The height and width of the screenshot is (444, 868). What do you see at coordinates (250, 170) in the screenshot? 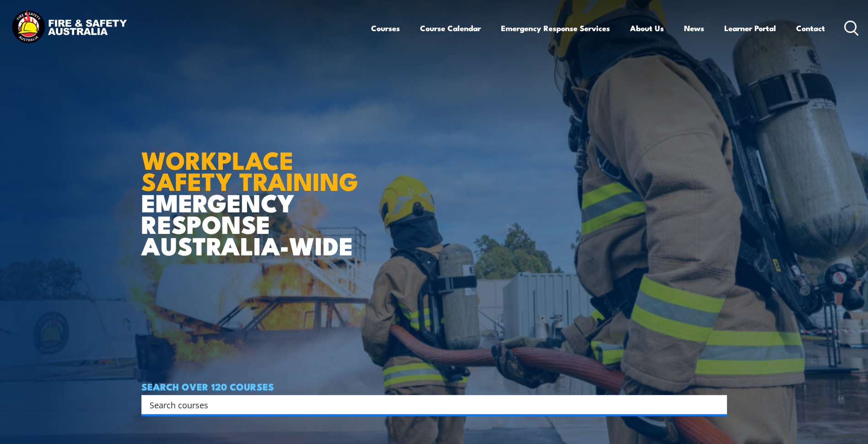
I see `strong: WORKPLACE SAFETY TRAINING` at bounding box center [250, 170].